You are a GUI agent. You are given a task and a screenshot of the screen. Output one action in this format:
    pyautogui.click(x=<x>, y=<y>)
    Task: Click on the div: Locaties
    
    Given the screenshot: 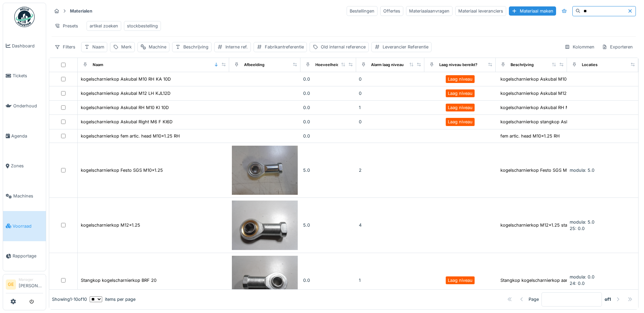 What is the action you would take?
    pyautogui.click(x=589, y=65)
    